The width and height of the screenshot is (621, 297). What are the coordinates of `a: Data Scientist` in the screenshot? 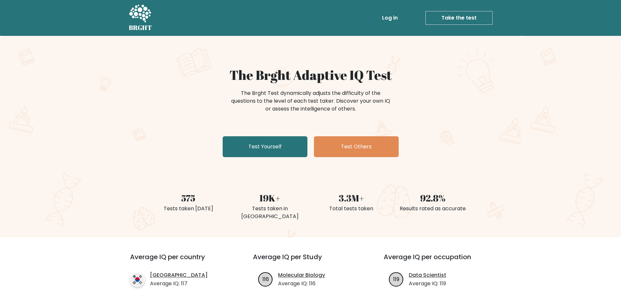 It's located at (428, 275).